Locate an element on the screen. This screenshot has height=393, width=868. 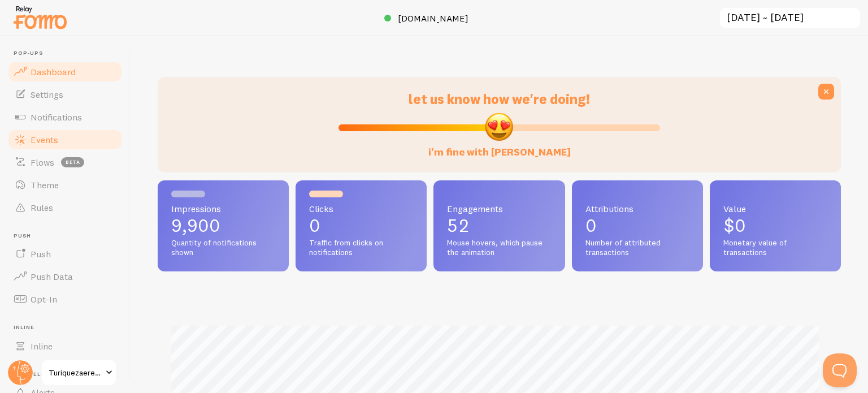
a: Events is located at coordinates (65, 140).